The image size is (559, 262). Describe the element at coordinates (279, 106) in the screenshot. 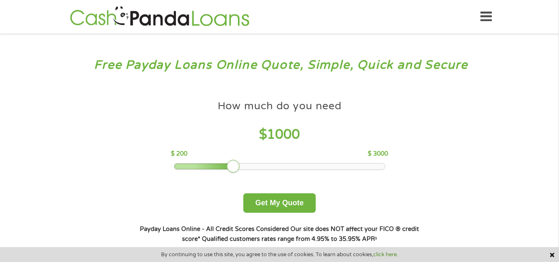

I see `h4: How much do you need` at that location.